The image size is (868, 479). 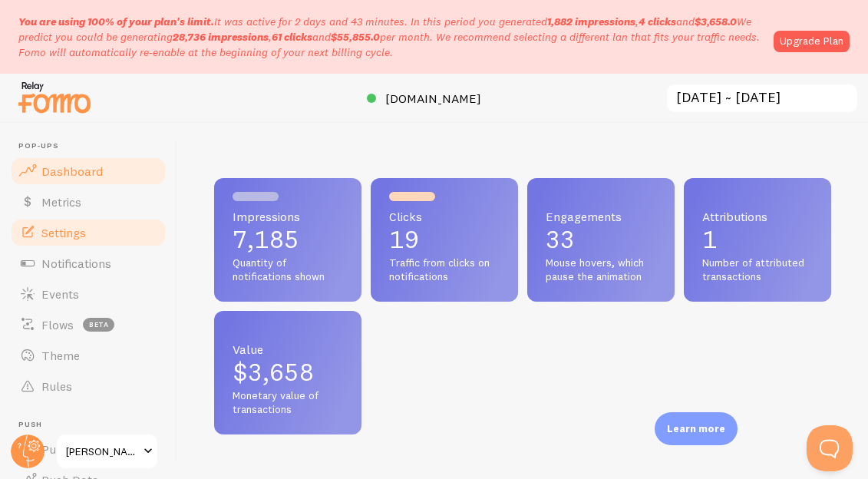 What do you see at coordinates (72, 171) in the screenshot?
I see `span: Dashboard` at bounding box center [72, 171].